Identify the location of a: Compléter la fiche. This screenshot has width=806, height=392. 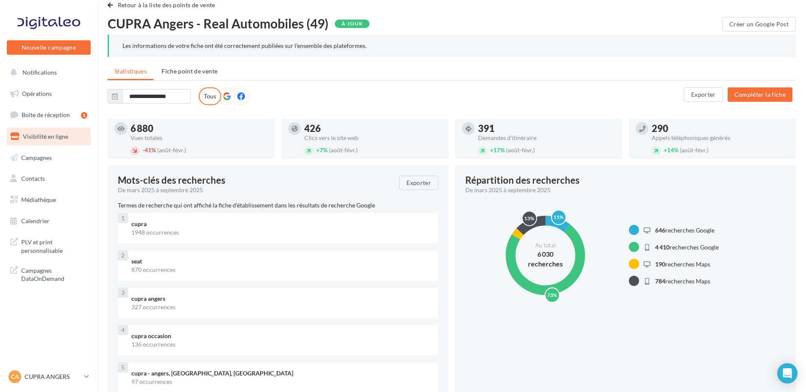
(760, 94).